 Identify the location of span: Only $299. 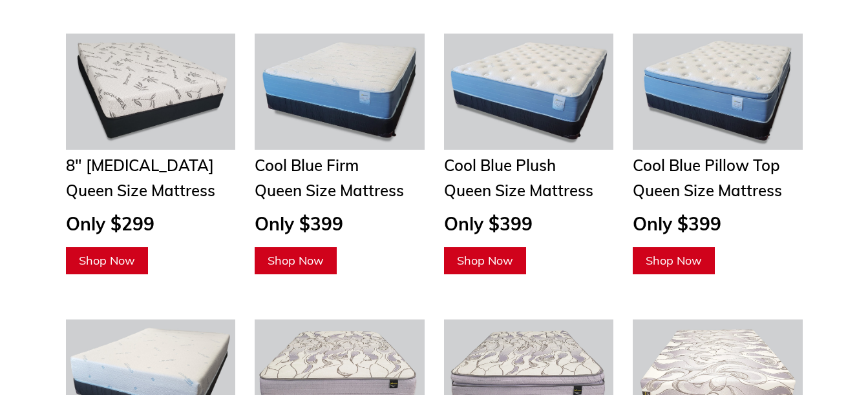
(110, 223).